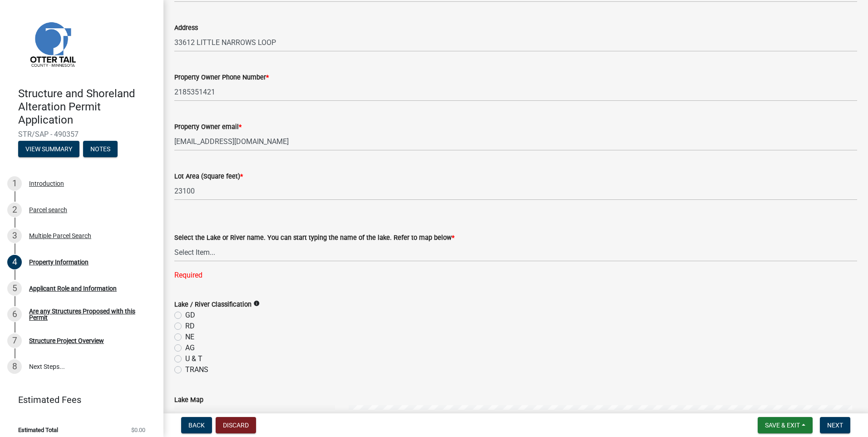 Image resolution: width=868 pixels, height=437 pixels. Describe the element at coordinates (190, 348) in the screenshot. I see `label: AG` at that location.